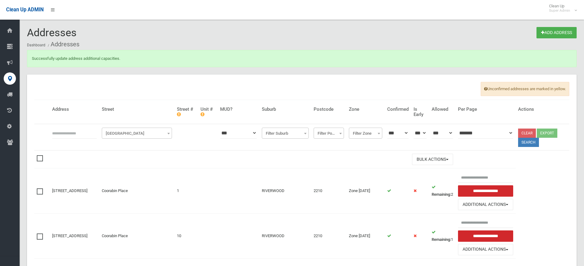  Describe the element at coordinates (543, 109) in the screenshot. I see `h4: Actions` at that location.